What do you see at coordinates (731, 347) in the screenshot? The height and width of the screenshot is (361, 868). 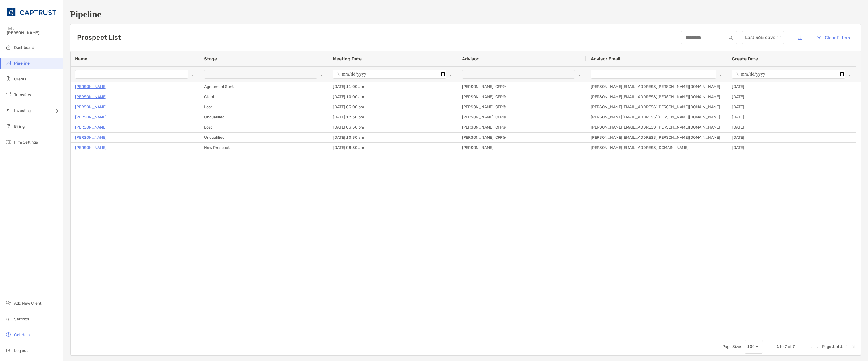 I see `div: Page Size:` at bounding box center [731, 347].